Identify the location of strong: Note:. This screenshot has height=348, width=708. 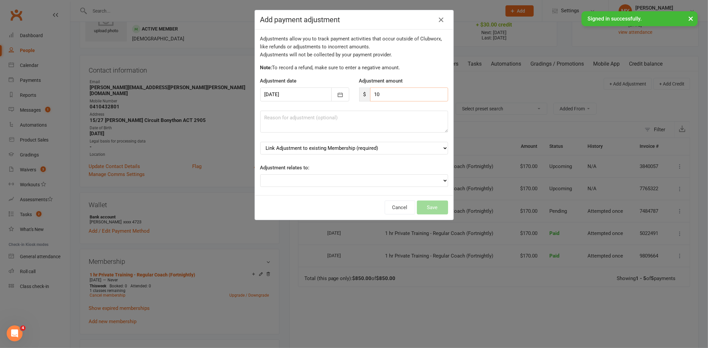
(266, 68).